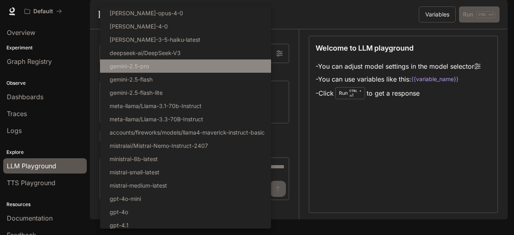  What do you see at coordinates (136, 92) in the screenshot?
I see `p: gemini-2.5-flash-lite` at bounding box center [136, 92].